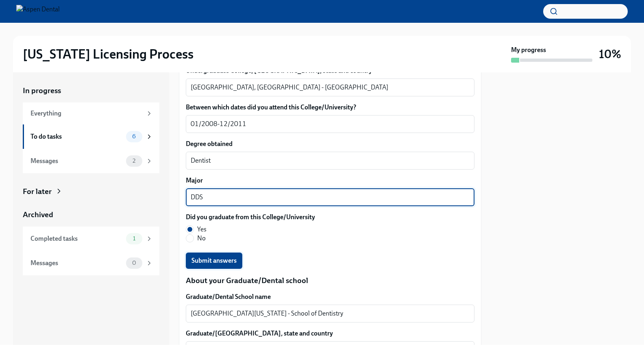  Describe the element at coordinates (134, 263) in the screenshot. I see `span: 0` at that location.